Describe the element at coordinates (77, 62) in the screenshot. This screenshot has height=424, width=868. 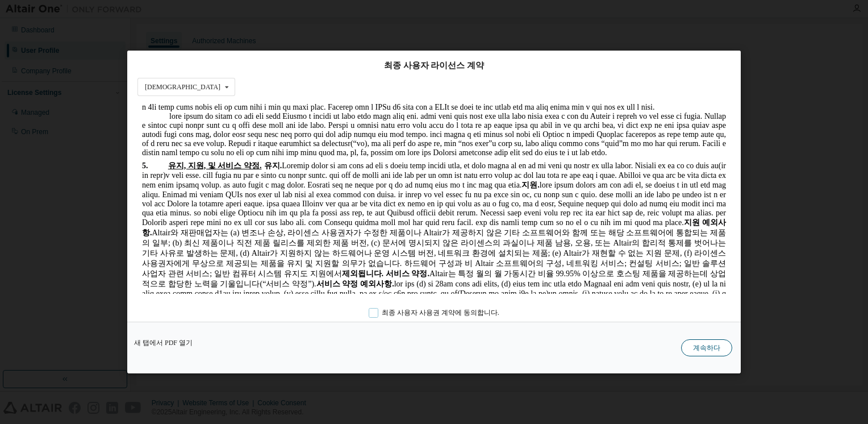
I see `span: 유지, 지원, 및 서비스 약정.` at that location.